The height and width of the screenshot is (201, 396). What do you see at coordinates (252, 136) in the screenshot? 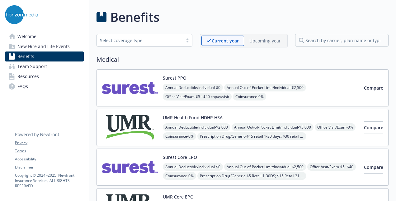
I see `span: Prescription Drug/Generic - $15 retail 1-30 days; $30 retail 31-90 days` at bounding box center [252, 136].